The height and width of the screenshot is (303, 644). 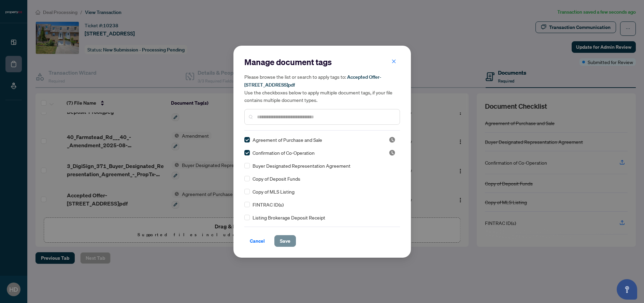 I want to click on span: Save, so click(x=285, y=241).